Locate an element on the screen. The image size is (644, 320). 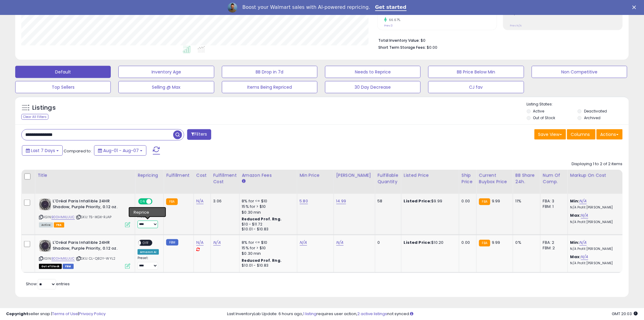
span: FBM is located at coordinates (68, 266).